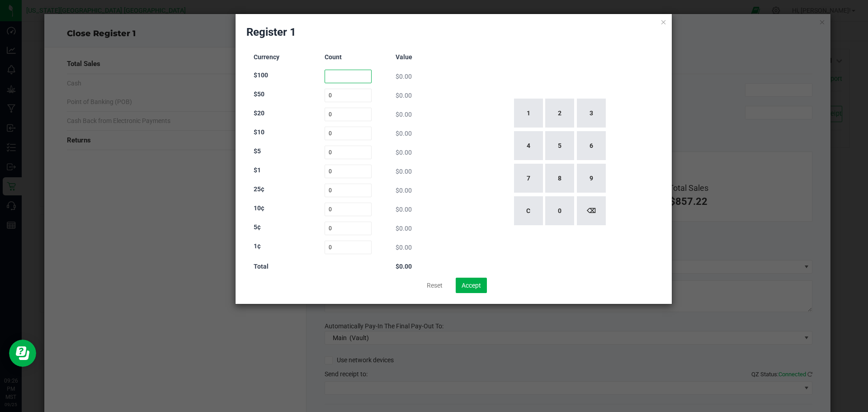 The height and width of the screenshot is (412, 868). Describe the element at coordinates (559, 145) in the screenshot. I see `button: 5` at that location.